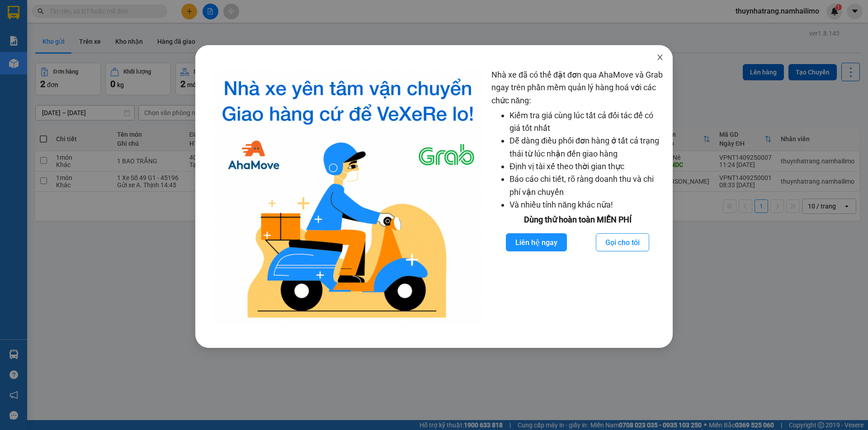 The image size is (868, 430). Describe the element at coordinates (586, 166) in the screenshot. I see `li: Định vị tài xế theo thời gian thực` at that location.